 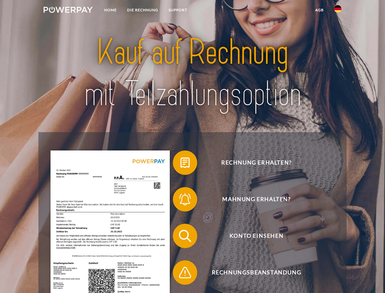 What do you see at coordinates (320, 10) in the screenshot?
I see `a: agb` at bounding box center [320, 10].